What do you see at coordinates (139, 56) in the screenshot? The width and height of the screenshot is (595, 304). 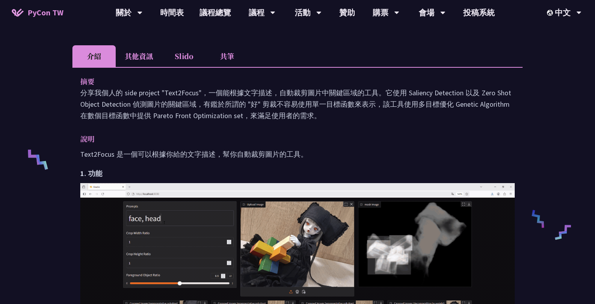 I see `li: 其他資訊` at bounding box center [139, 56].